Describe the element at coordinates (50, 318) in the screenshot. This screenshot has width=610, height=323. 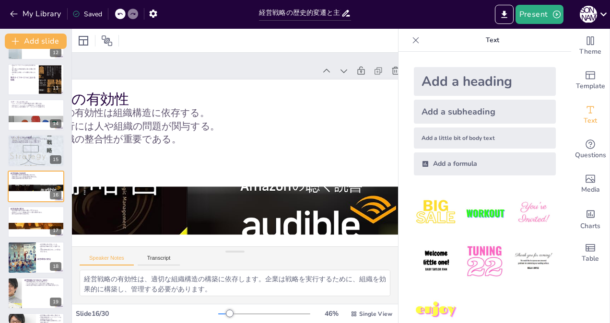
I see `p: 明確な戦略を持つことでリソースを効果的に配分できる。` at that location.